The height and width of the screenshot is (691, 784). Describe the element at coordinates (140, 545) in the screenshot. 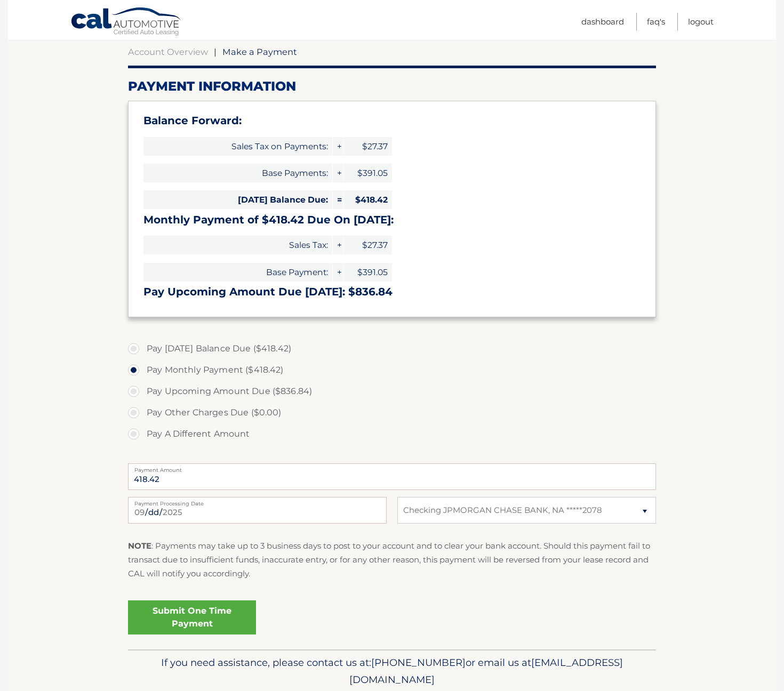

I see `strong: NOTE` at that location.